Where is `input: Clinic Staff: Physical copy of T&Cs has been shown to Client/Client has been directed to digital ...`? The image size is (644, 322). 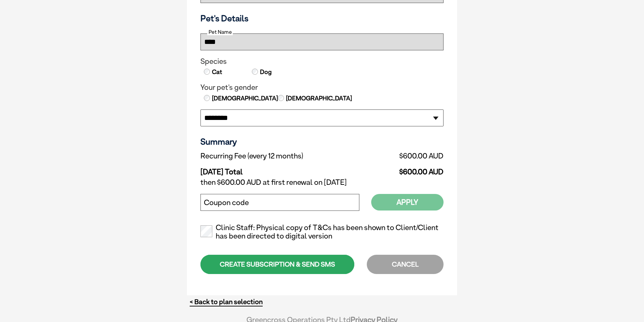
input: Clinic Staff: Physical copy of T&Cs has been shown to Client/Client has been directed to digital ... is located at coordinates (206, 231).